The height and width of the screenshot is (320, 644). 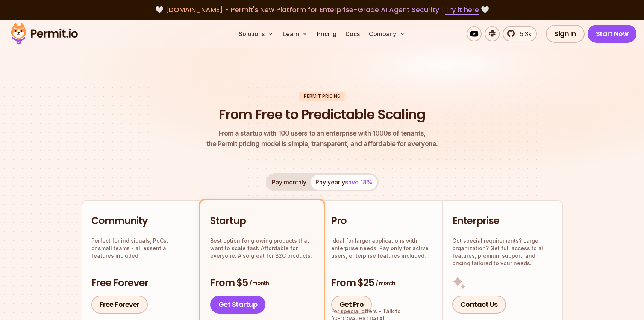 What do you see at coordinates (142, 221) in the screenshot?
I see `h2: Community` at bounding box center [142, 221].